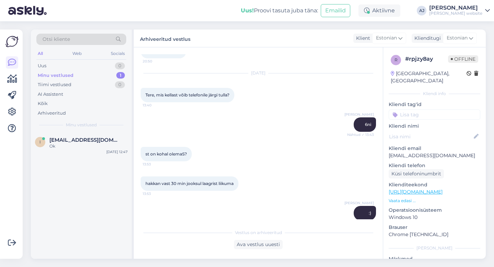 Image resolution: width=494 pixels, height=267 pixels. What do you see at coordinates (434, 126) in the screenshot?
I see `p: Kliendi nimi` at bounding box center [434, 126].